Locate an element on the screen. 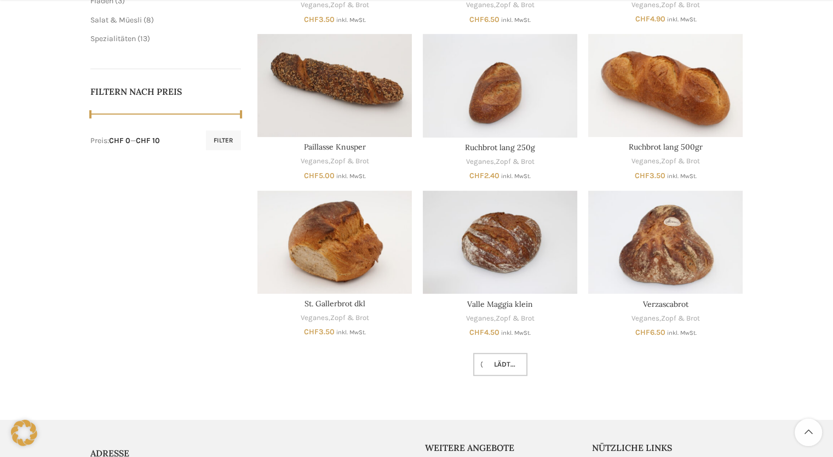 The image size is (833, 457). span: Spezialitäten is located at coordinates (113, 38).